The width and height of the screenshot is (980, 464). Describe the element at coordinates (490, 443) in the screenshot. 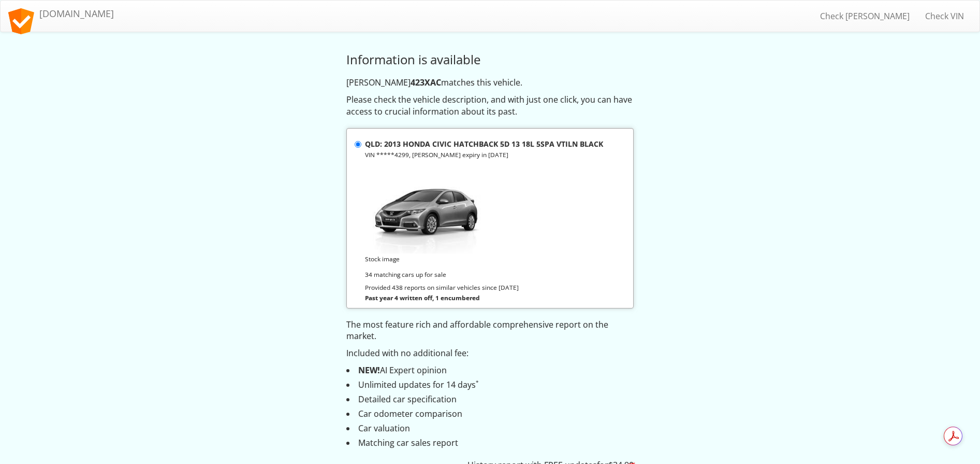

I see `li: Matching car sales report` at that location.